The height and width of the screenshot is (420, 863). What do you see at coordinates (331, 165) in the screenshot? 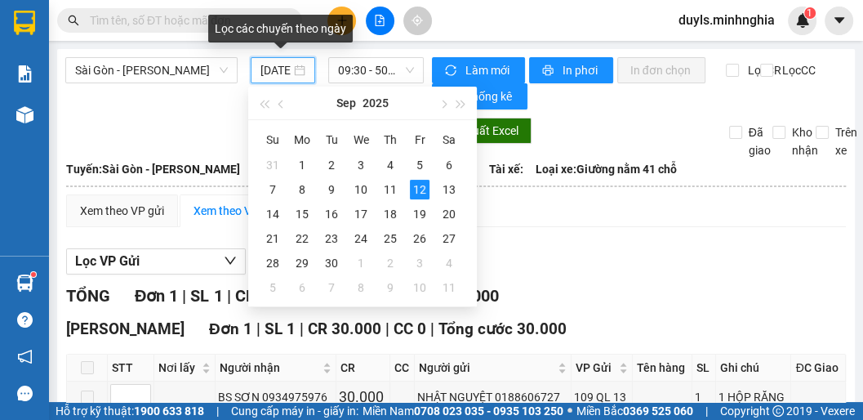
I see `td: 2025-09-02` at bounding box center [331, 165].